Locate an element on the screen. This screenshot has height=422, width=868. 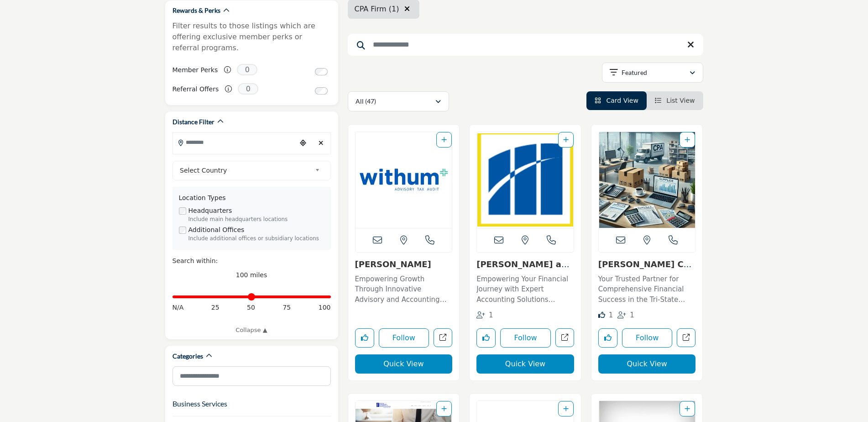
div: Location Types is located at coordinates (251, 198).